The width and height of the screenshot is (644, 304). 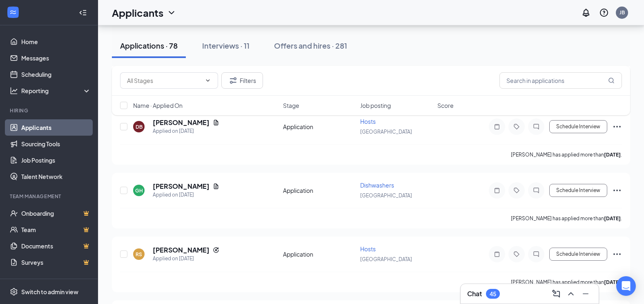 I want to click on span: Stage, so click(x=291, y=106).